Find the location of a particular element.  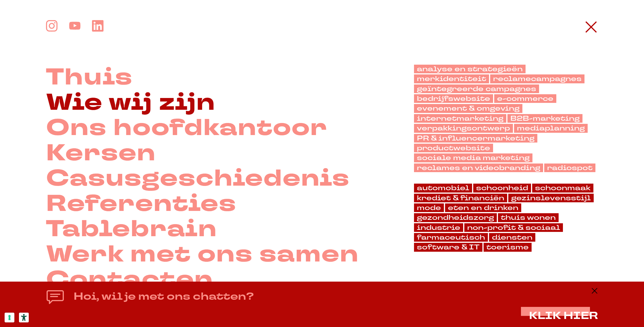

a: radiospot is located at coordinates (570, 168).